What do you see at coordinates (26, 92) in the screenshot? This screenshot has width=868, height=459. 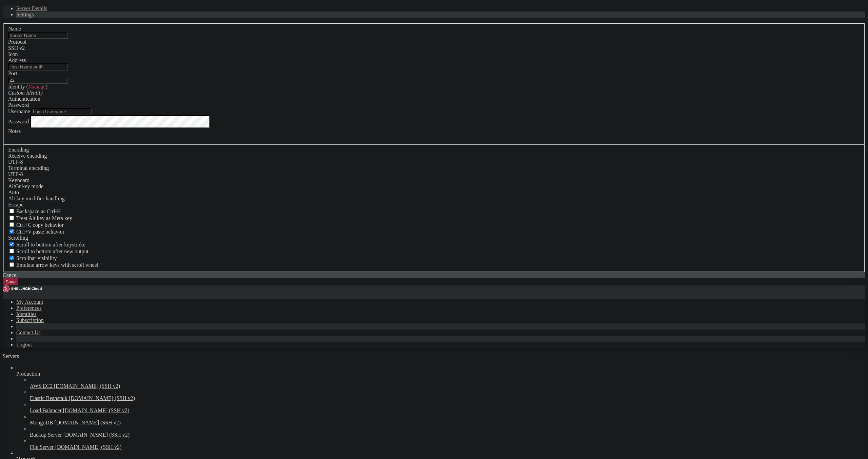 I see `i: Custom Identity` at bounding box center [26, 92].